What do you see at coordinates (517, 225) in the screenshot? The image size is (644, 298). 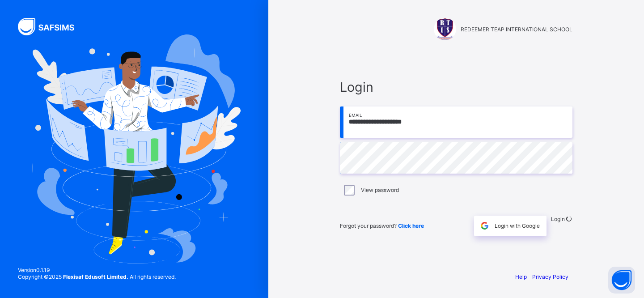 I see `span: Login with Google` at bounding box center [517, 225].